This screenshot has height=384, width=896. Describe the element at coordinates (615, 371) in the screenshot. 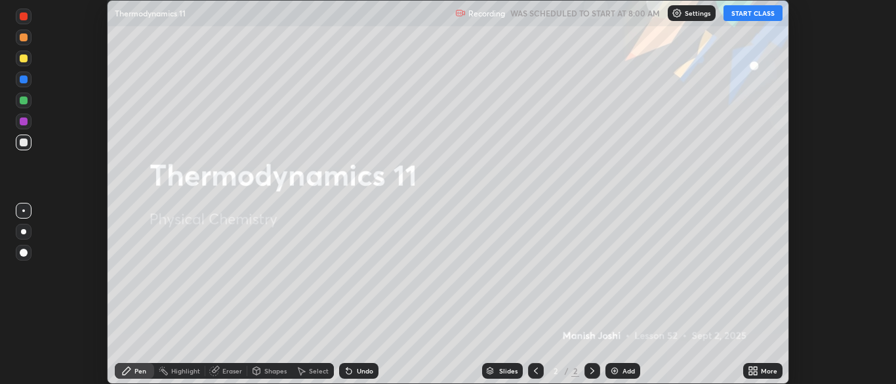

I see `img: add-slide-button` at that location.